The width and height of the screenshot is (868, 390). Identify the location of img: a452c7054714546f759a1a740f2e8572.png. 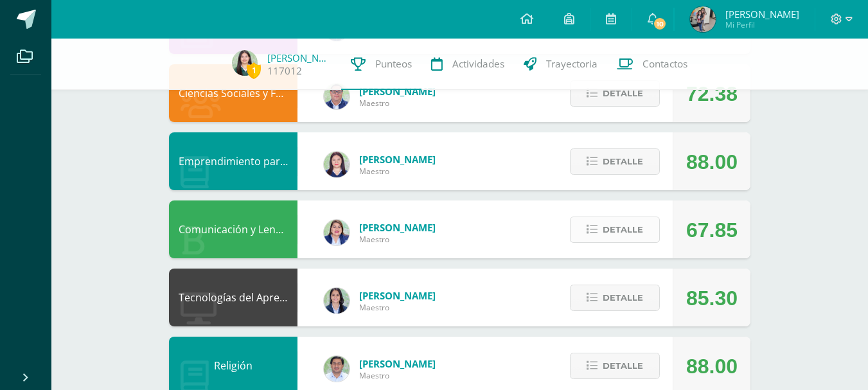
(336, 165).